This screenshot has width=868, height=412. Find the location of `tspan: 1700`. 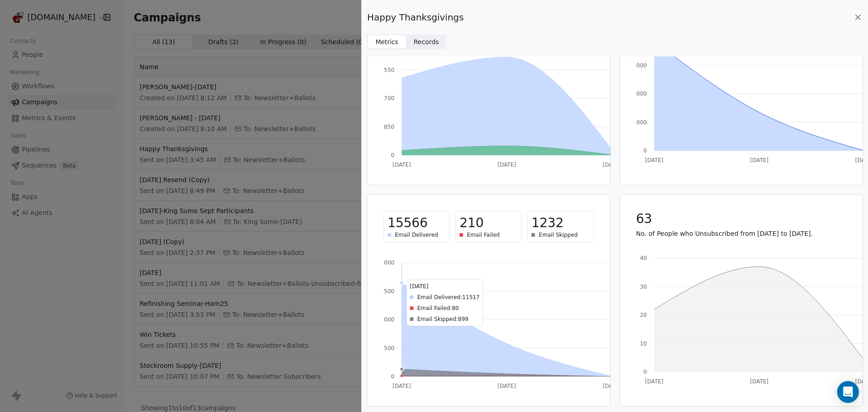

tspan: 1700 is located at coordinates (387, 98).